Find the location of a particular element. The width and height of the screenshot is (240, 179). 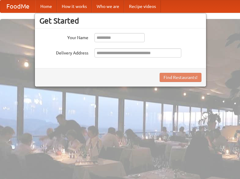

label: Delivery Address is located at coordinates (64, 52).